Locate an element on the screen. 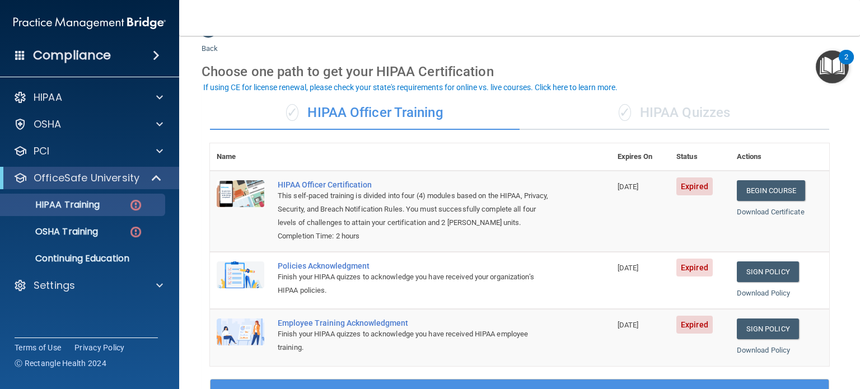  a: OfficeSafe University is located at coordinates (88, 178).